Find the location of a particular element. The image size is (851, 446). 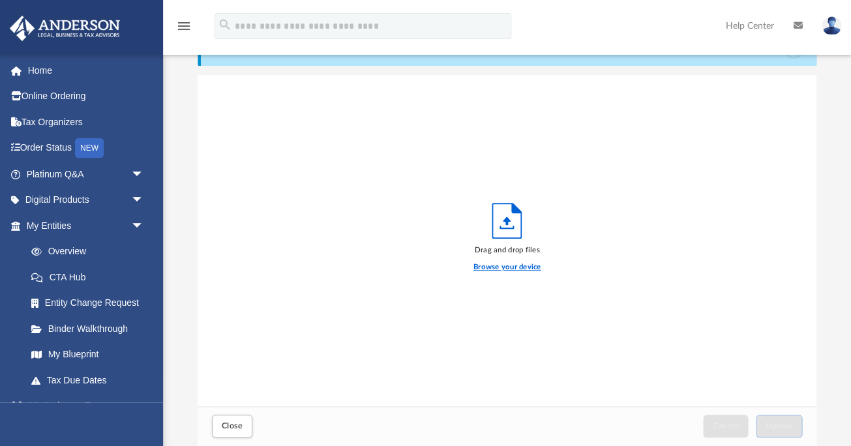

div: Drag and drop files is located at coordinates (508, 251).